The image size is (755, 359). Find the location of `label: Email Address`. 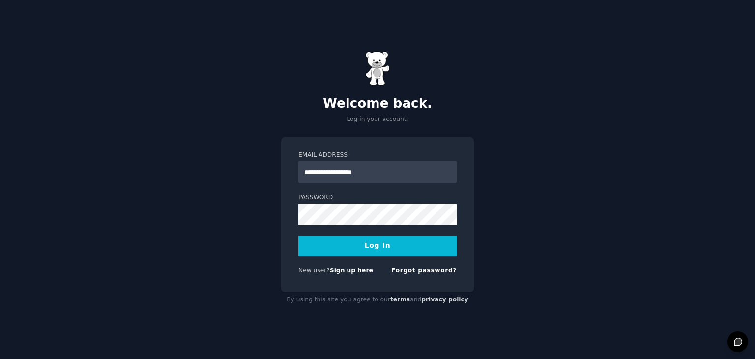

label: Email Address is located at coordinates (377, 155).